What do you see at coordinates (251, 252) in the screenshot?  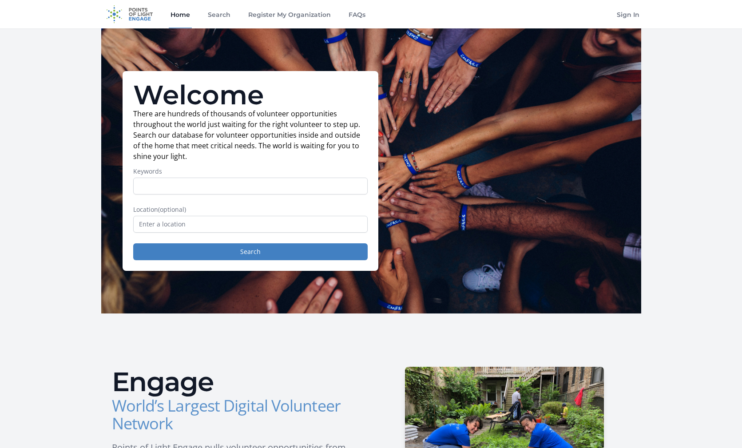 I see `button: Search` at bounding box center [251, 252].